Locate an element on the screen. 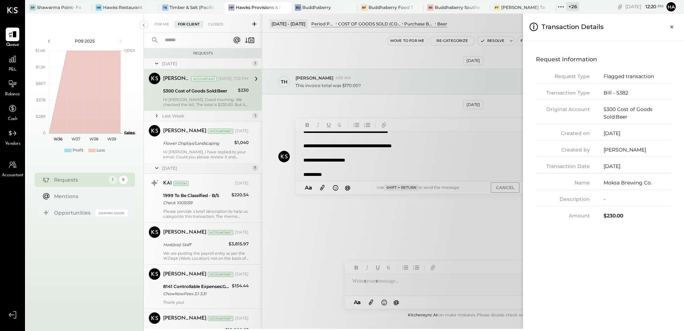 The width and height of the screenshot is (684, 331). div: PT is located at coordinates (497, 8).